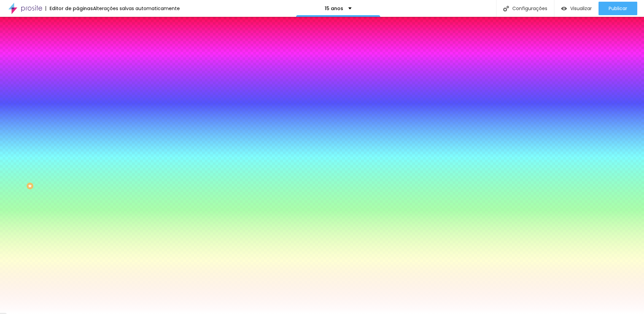 This screenshot has width=644, height=314. What do you see at coordinates (69, 8) in the screenshot?
I see `div: Editor de páginas` at bounding box center [69, 8].